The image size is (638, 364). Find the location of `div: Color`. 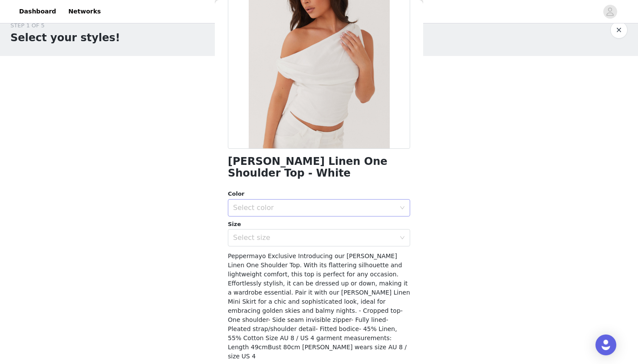

div: Color is located at coordinates (319, 194).